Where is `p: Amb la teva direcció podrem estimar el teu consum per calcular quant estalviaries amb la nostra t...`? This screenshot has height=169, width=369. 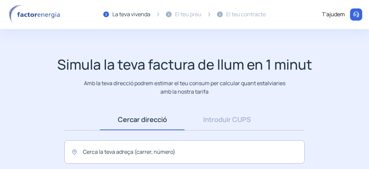
p: Amb la teva direcció podrem estimar el teu consum per calcular quant estalviaries amb la nostra t... is located at coordinates (185, 87).